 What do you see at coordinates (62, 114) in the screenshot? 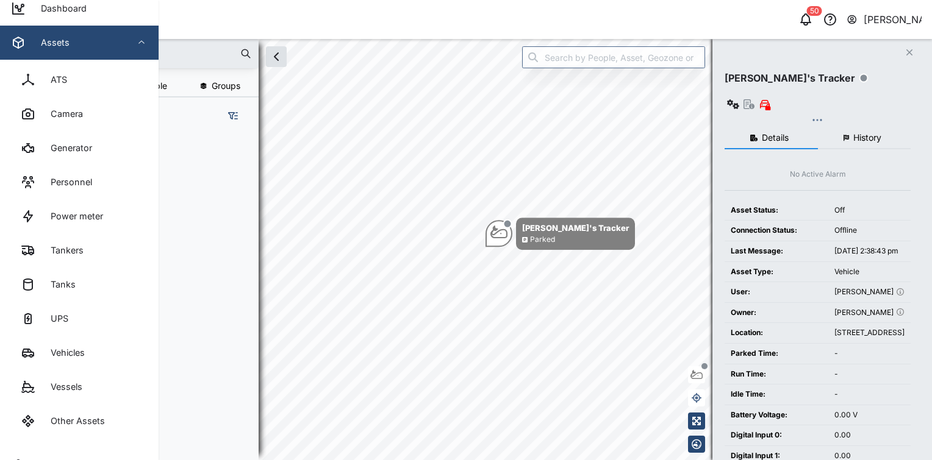
I see `div: Camera` at bounding box center [62, 114].